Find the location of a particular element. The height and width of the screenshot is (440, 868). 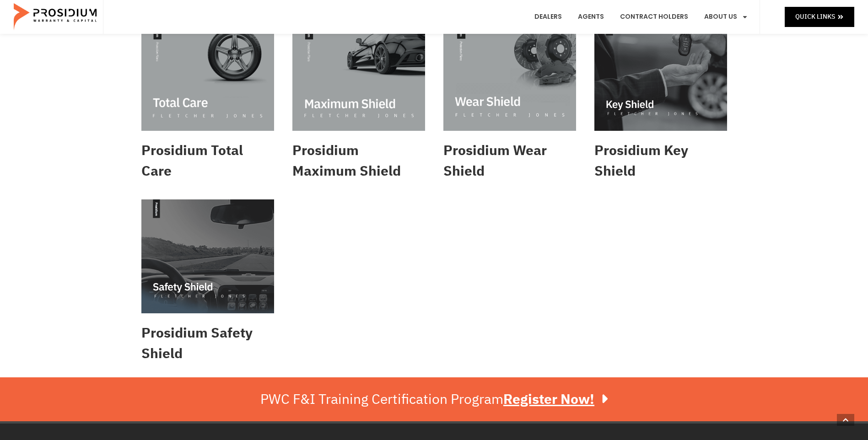

a: Quick Links is located at coordinates (820, 17).